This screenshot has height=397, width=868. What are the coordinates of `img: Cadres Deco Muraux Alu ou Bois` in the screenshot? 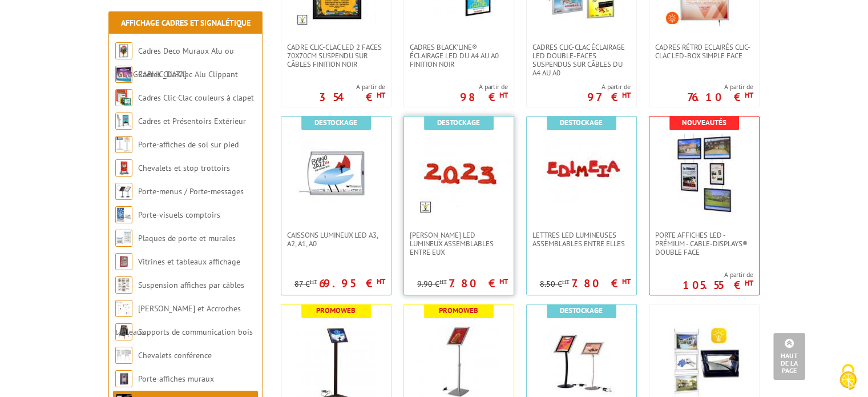 It's located at (124, 51).